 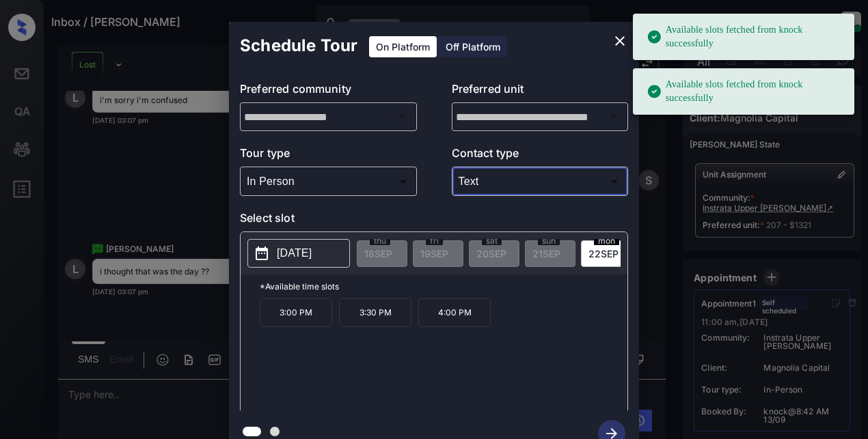 I want to click on h2: Schedule Tour, so click(x=299, y=46).